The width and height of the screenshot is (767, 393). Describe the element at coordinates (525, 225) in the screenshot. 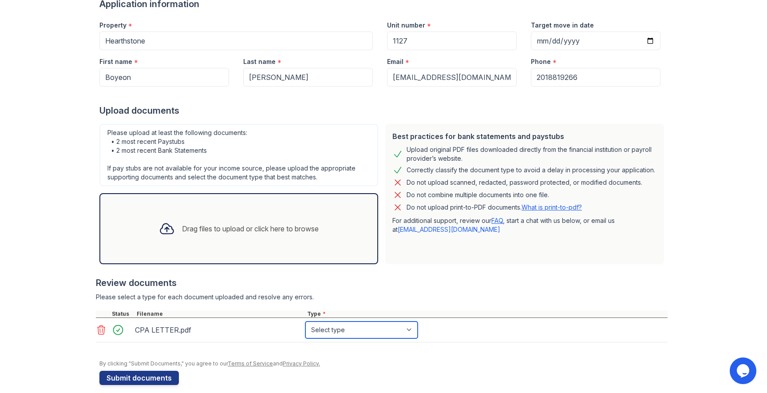

I see `p: For additional support, review our , start a chat with us below, or email us at` at that location.